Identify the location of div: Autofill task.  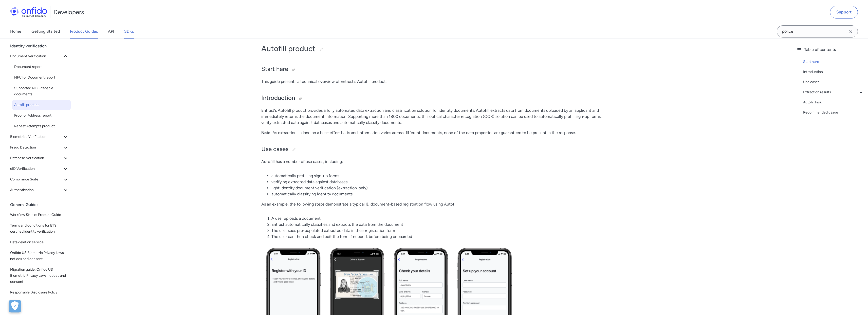
(833, 102).